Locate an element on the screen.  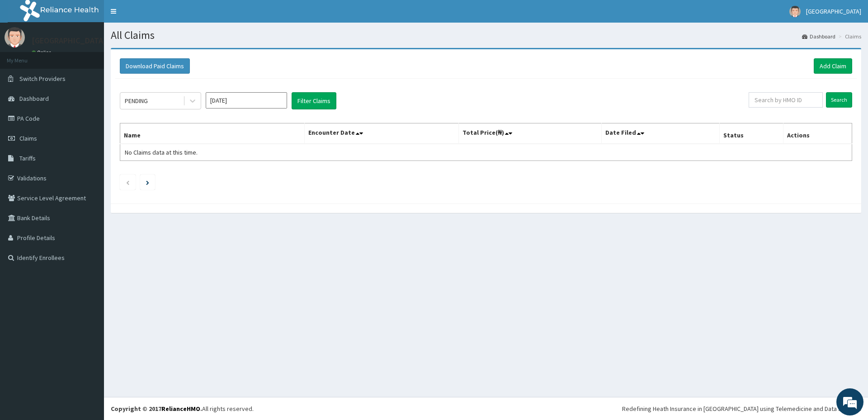
input: Search is located at coordinates (839, 100).